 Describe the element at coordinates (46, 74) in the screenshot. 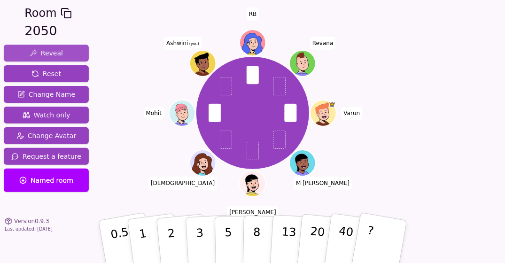

I see `button: Reset` at that location.